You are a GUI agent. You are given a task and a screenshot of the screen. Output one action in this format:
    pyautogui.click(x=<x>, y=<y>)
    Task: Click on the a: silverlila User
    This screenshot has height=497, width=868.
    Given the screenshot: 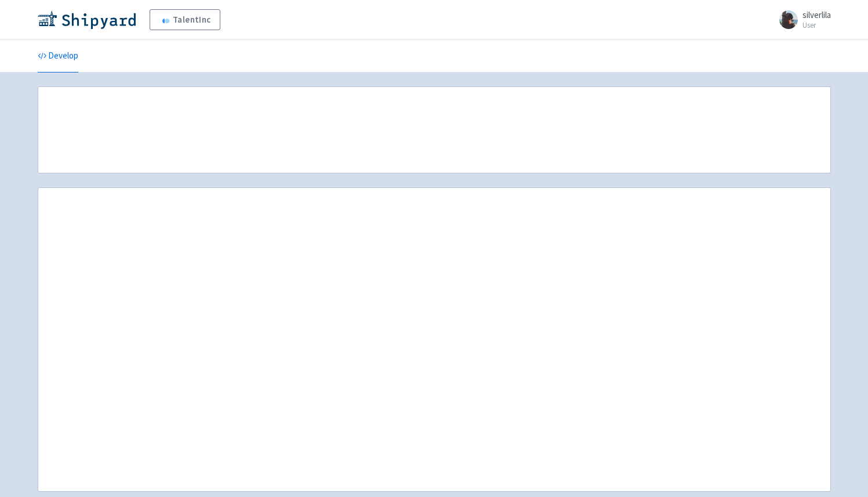 What is the action you would take?
    pyautogui.click(x=802, y=19)
    